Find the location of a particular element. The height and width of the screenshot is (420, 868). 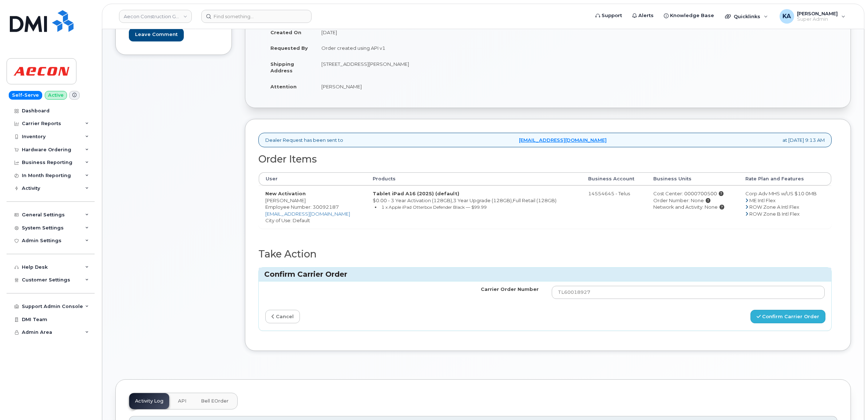

small: 1 x Apple iPad Otterbox Defender Black — $99.99 is located at coordinates (434, 207).